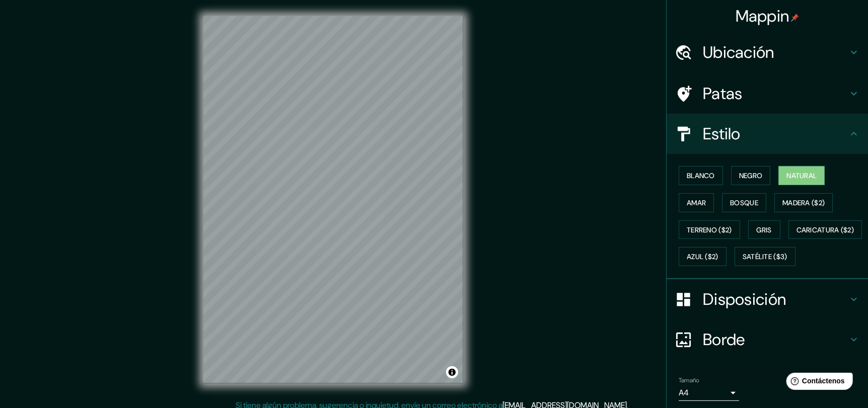 The width and height of the screenshot is (868, 408). I want to click on button: Bosque, so click(745, 203).